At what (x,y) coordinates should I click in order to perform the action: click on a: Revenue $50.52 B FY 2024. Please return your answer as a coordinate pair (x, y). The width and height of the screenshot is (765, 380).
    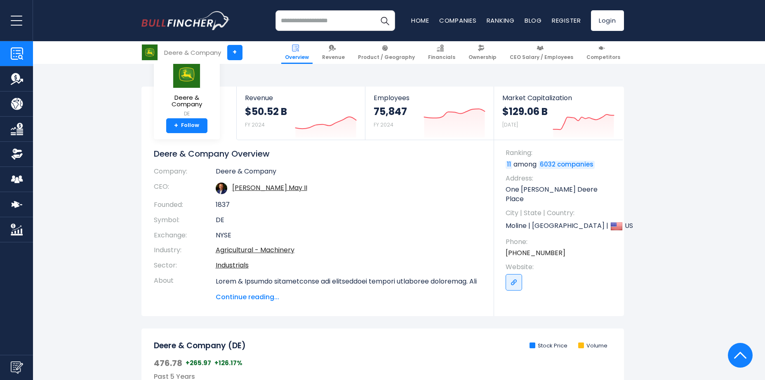
    Looking at the image, I should click on (301, 113).